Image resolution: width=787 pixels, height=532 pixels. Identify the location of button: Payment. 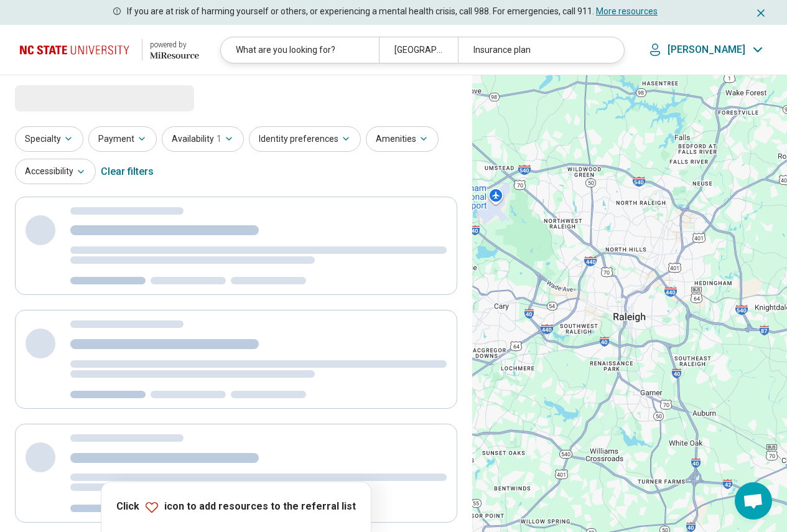
(122, 139).